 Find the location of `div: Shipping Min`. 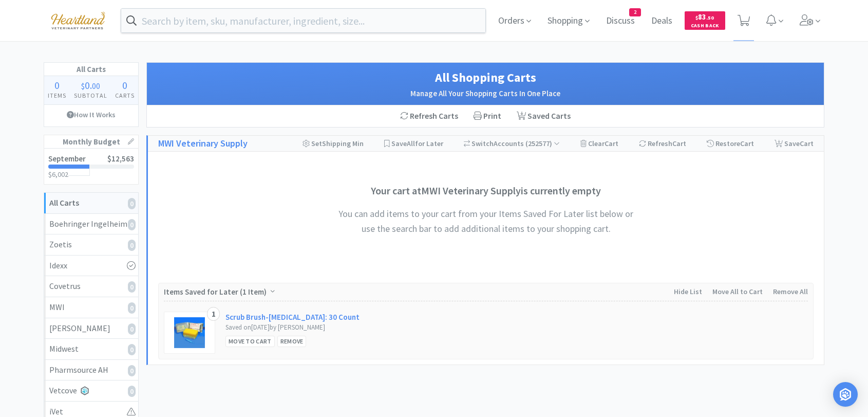

div: Shipping Min is located at coordinates (333, 143).